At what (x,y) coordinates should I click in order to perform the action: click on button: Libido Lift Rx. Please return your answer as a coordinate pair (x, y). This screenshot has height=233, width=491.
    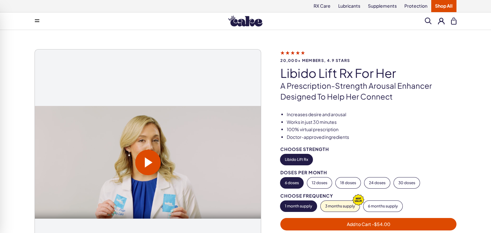
    Looking at the image, I should click on (296, 160).